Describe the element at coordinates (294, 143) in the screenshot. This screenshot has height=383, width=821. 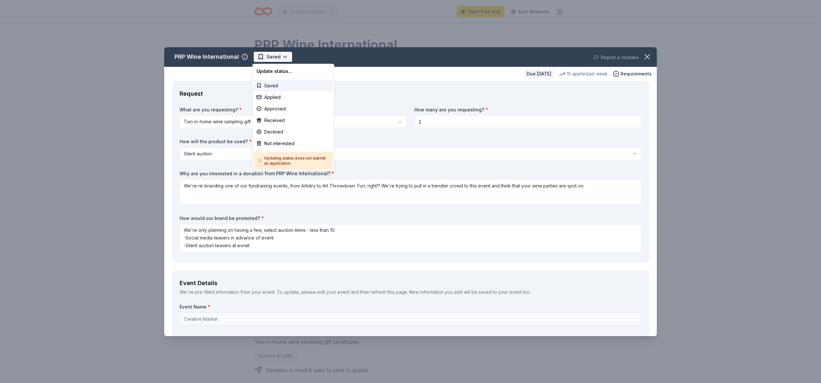
I see `div: Not interested` at that location.